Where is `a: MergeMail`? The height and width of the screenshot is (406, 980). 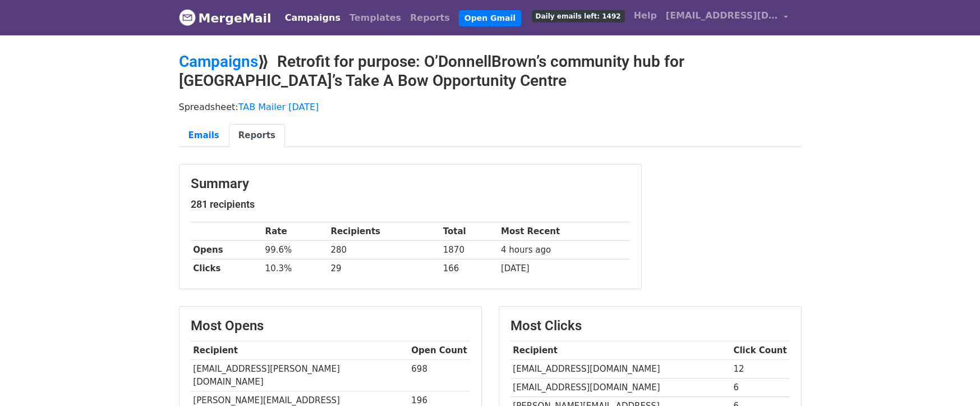
a: MergeMail is located at coordinates (225, 18).